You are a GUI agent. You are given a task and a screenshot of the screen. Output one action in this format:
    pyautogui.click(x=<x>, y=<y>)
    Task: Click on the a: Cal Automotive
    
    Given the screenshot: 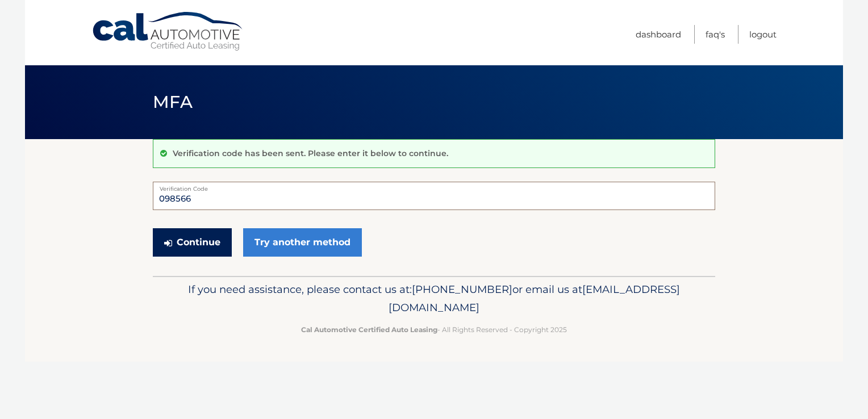 What is the action you would take?
    pyautogui.click(x=168, y=31)
    